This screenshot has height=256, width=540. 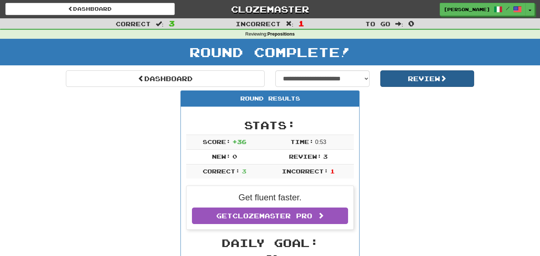 I want to click on span: New:, so click(x=221, y=156).